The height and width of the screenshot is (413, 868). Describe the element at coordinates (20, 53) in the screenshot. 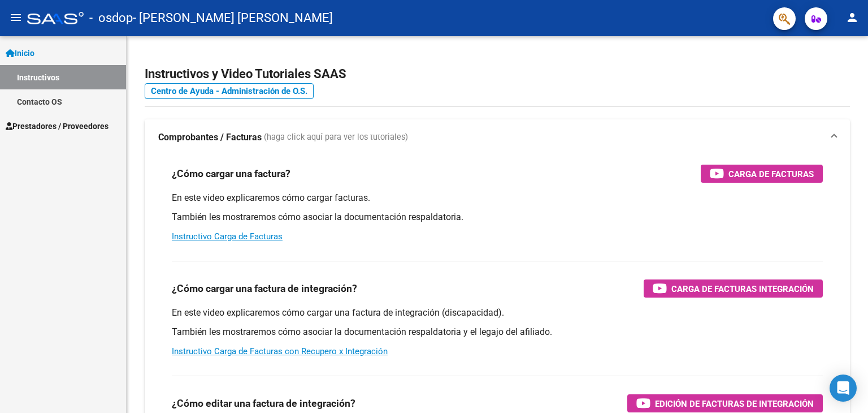

I see `span: Inicio` at that location.